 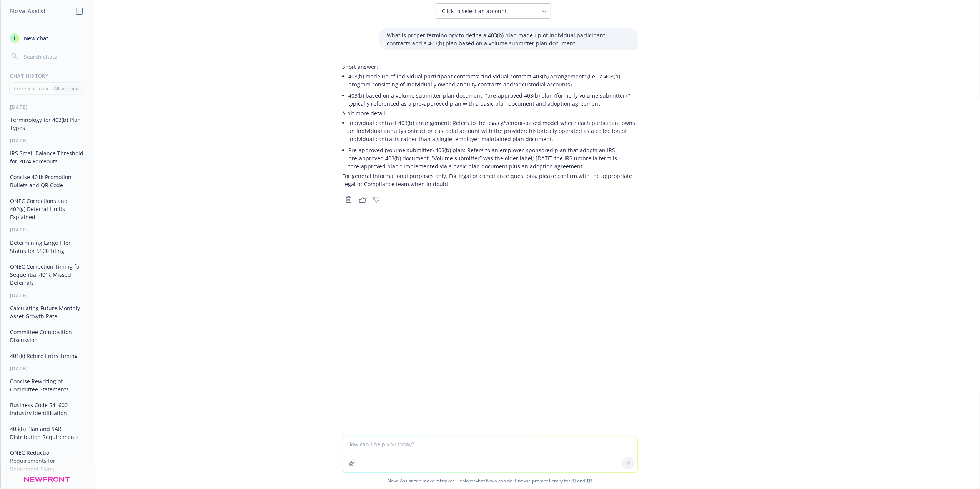 I want to click on li: 403(b) made up of individual participant contracts: “individual contract 403(b) arrangement” (i.e..., so click(x=493, y=81).